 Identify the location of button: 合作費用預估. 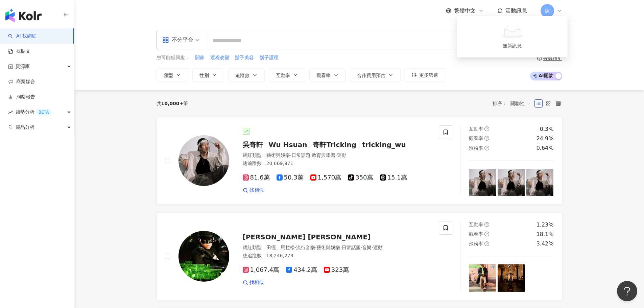
(375, 75).